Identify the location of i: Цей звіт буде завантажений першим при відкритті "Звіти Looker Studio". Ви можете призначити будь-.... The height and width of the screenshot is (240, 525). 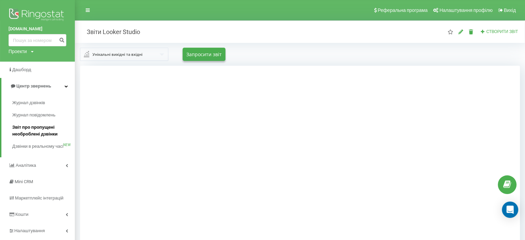
(450, 32).